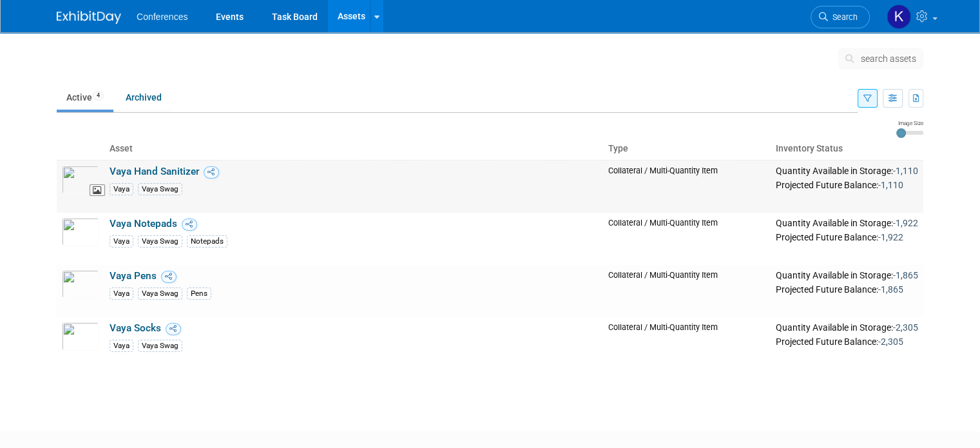 This screenshot has width=980, height=448. Describe the element at coordinates (144, 97) in the screenshot. I see `a: Archived` at that location.